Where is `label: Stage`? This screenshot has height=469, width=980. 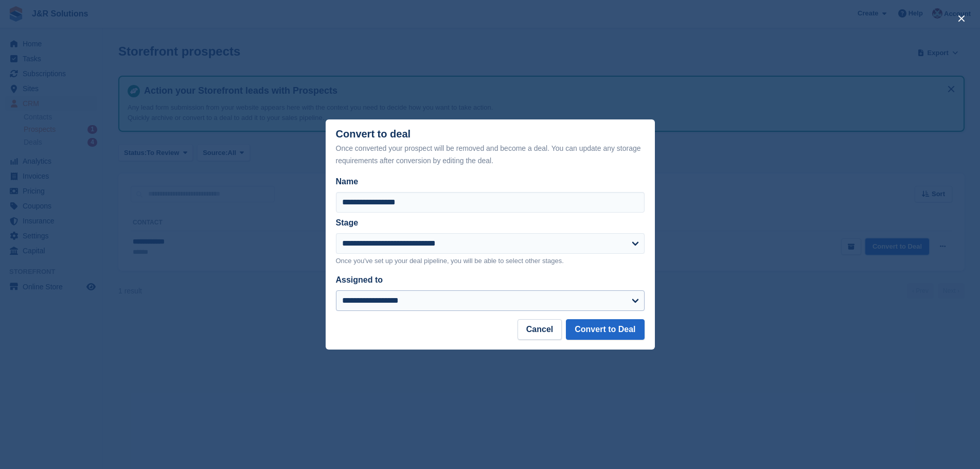
label: Stage is located at coordinates (347, 222).